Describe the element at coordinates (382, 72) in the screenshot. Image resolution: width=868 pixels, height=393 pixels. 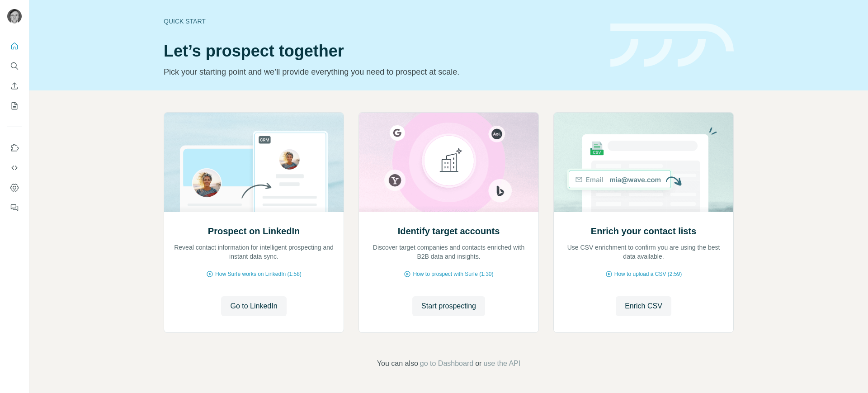
I see `p: Pick your starting point and we’ll provide everything you need to prospect at scale.` at that location.